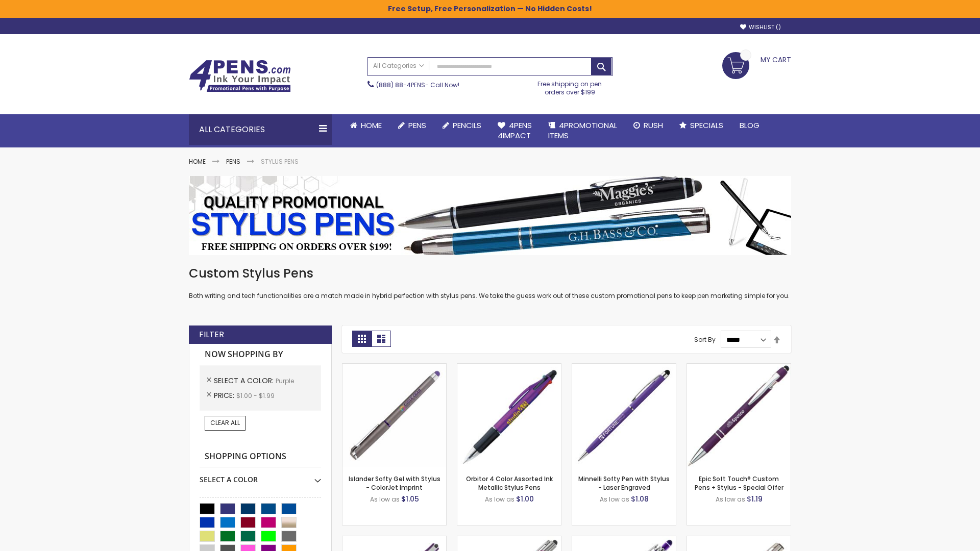 The width and height of the screenshot is (980, 551). I want to click on div: All Categories, so click(260, 130).